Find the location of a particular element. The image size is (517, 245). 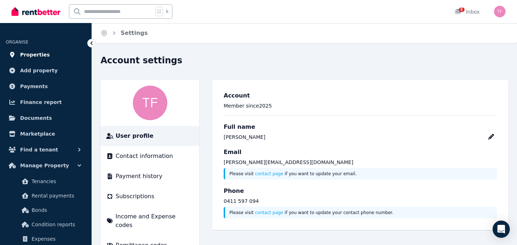

div: Inbox is located at coordinates (467, 12).